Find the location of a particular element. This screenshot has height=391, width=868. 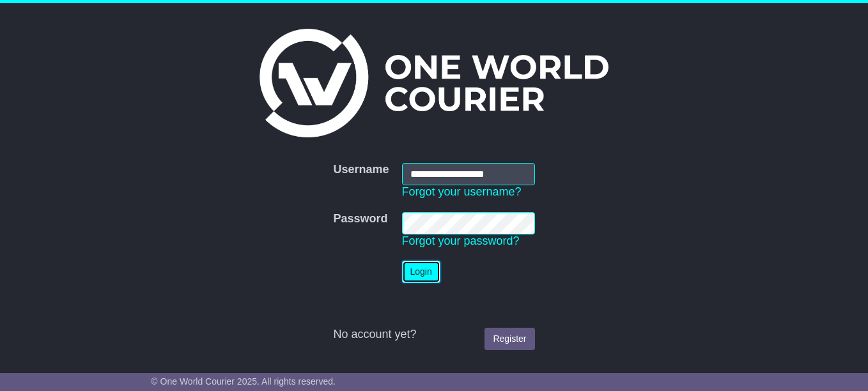

button: Login is located at coordinates (421, 271).